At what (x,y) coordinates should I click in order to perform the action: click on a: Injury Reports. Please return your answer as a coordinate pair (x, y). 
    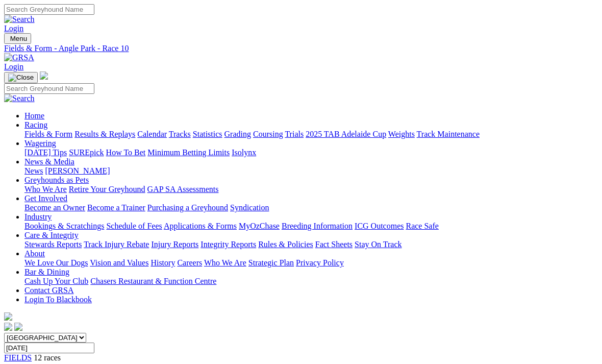
    Looking at the image, I should click on (175, 244).